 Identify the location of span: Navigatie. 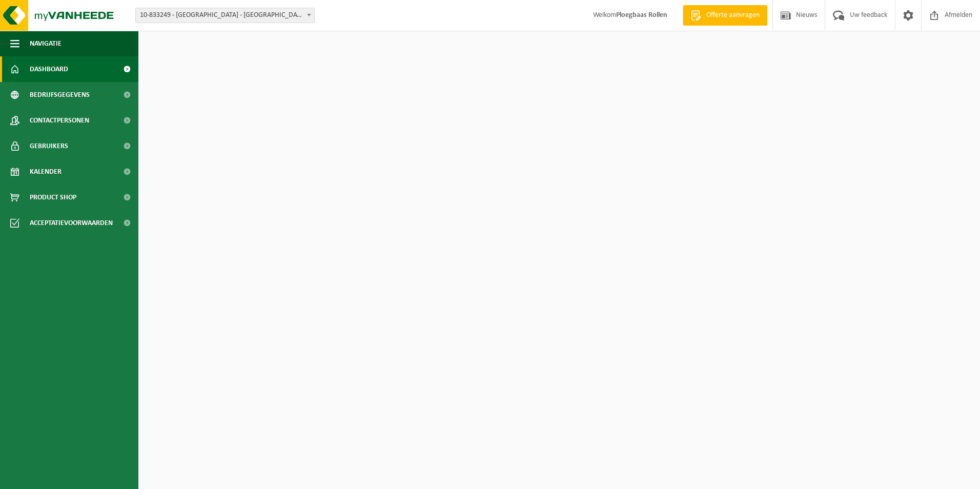
(46, 44).